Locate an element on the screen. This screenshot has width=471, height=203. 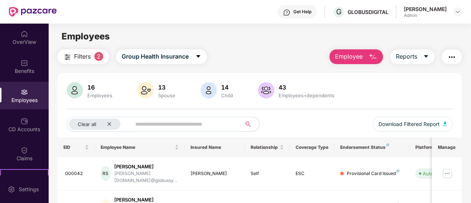
span: Employees is located at coordinates (85, 36).